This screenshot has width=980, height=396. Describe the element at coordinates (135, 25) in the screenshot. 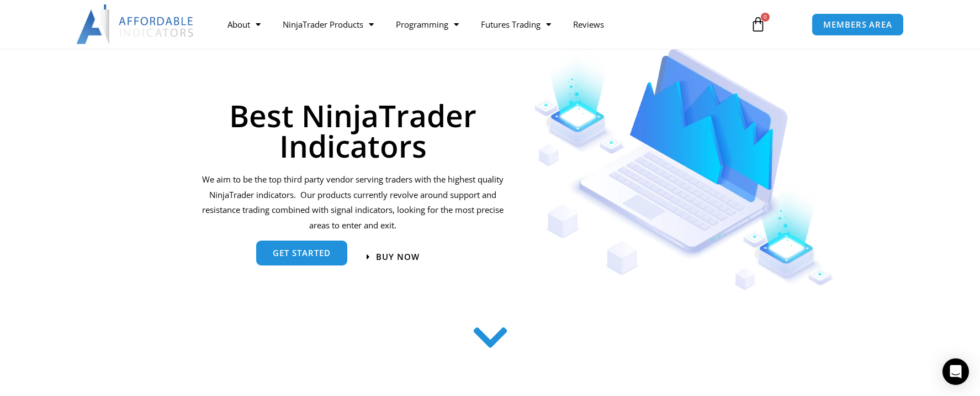

I see `img: LogoAI | Affordable Indicators – NinjaTrader` at that location.